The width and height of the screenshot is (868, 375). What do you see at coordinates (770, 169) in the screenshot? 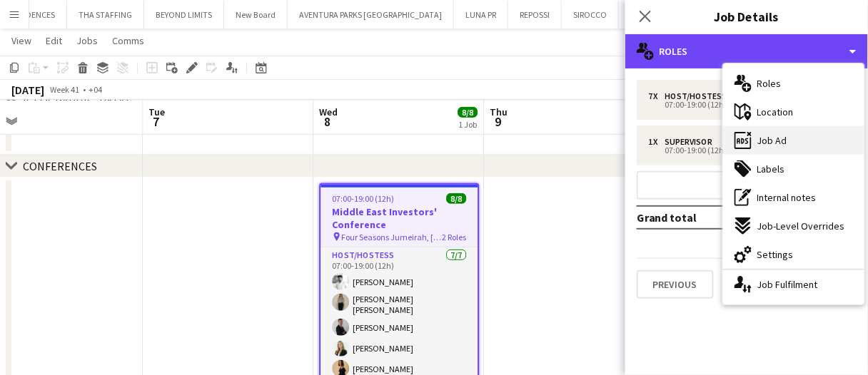
I see `span: Labels` at bounding box center [770, 169].